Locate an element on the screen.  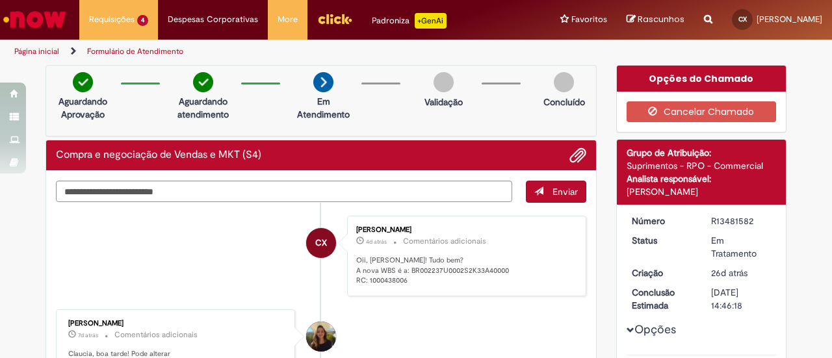
dt: Conclusão Estimada is located at coordinates (662, 299).